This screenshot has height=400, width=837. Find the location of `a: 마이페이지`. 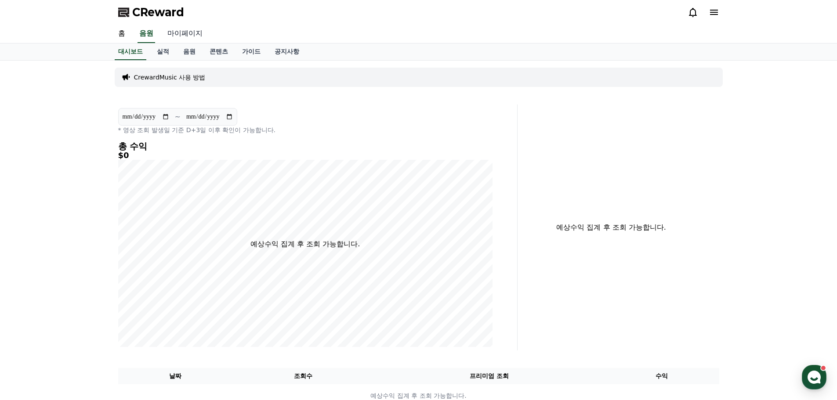

a: 마이페이지 is located at coordinates (185, 34).